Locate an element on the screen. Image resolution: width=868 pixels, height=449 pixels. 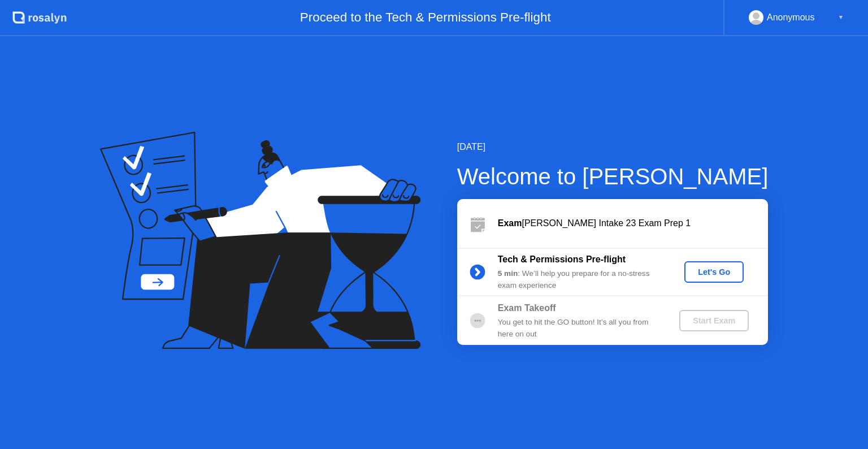
b: Tech & Permissions Pre-flight is located at coordinates (562, 258).